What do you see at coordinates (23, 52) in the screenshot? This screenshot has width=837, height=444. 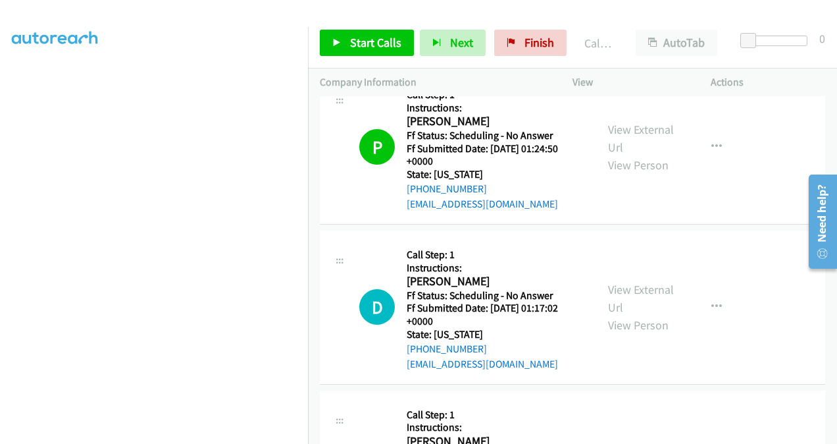 I see `div: Open Resource Center` at bounding box center [23, 52].